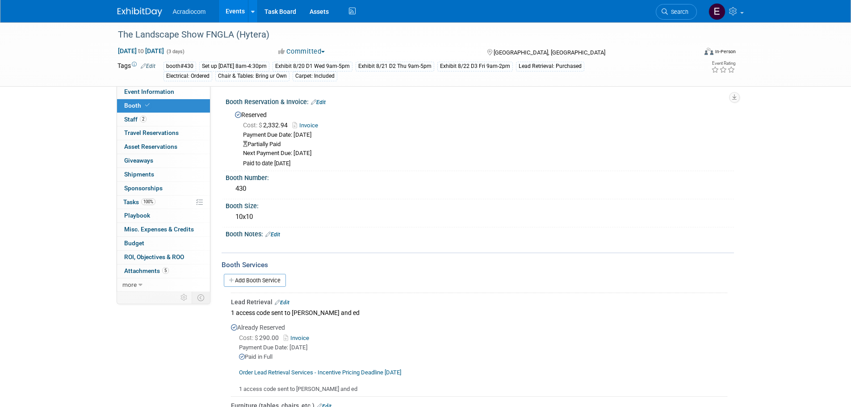 This screenshot has height=407, width=851. Describe the element at coordinates (180, 66) in the screenshot. I see `div: booth#430` at that location.